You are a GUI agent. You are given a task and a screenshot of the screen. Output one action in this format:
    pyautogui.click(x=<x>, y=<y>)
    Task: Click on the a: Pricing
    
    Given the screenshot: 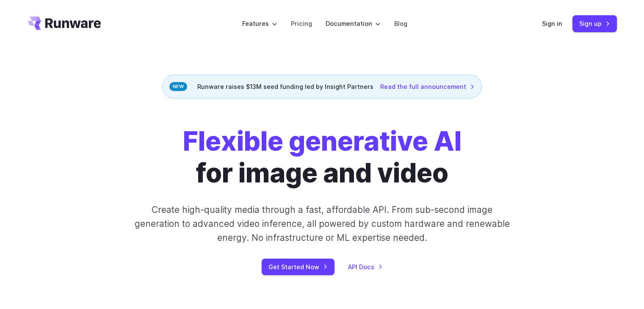 What is the action you would take?
    pyautogui.click(x=302, y=23)
    